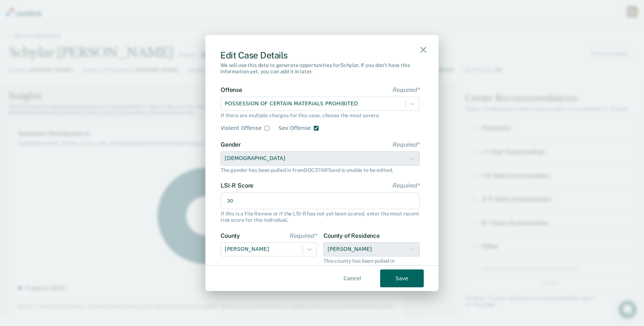 The width and height of the screenshot is (644, 326). Describe the element at coordinates (269, 236) in the screenshot. I see `label: County` at that location.